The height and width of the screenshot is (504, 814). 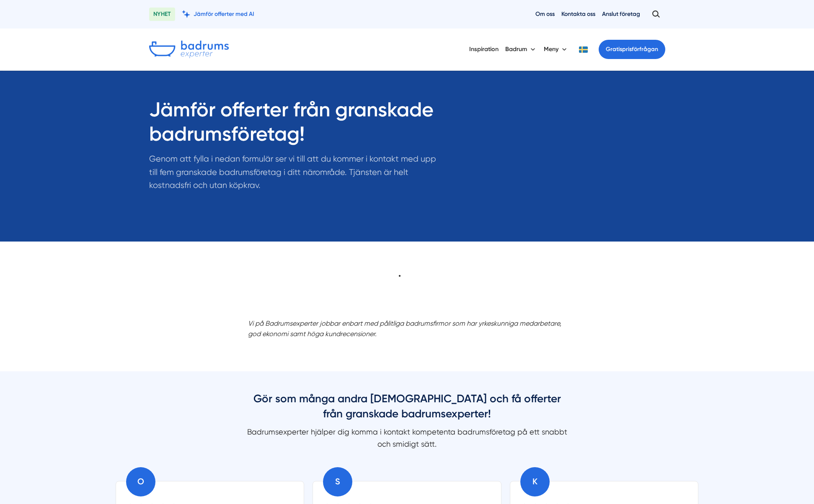 What do you see at coordinates (297, 174) in the screenshot?
I see `p: Genom att fylla i nedan formulär ser vi till att du kommer i kontakt med upp till fem granskade b...` at bounding box center [297, 174].